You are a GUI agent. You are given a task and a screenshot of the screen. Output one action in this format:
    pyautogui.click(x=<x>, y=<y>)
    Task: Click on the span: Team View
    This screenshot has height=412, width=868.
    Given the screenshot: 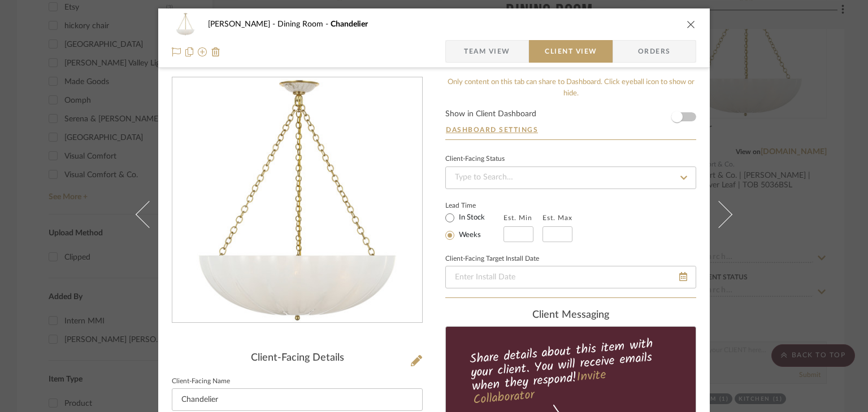 What is the action you would take?
    pyautogui.click(x=487, y=51)
    